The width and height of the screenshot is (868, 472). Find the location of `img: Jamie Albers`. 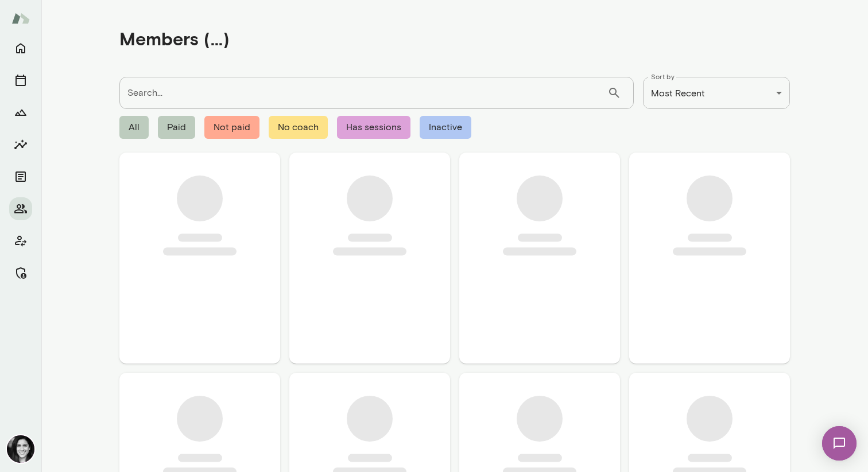

img: Jamie Albers is located at coordinates (21, 449).